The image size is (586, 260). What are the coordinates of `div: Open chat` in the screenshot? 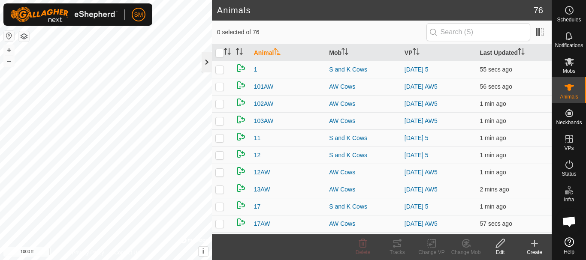 It's located at (569, 222).